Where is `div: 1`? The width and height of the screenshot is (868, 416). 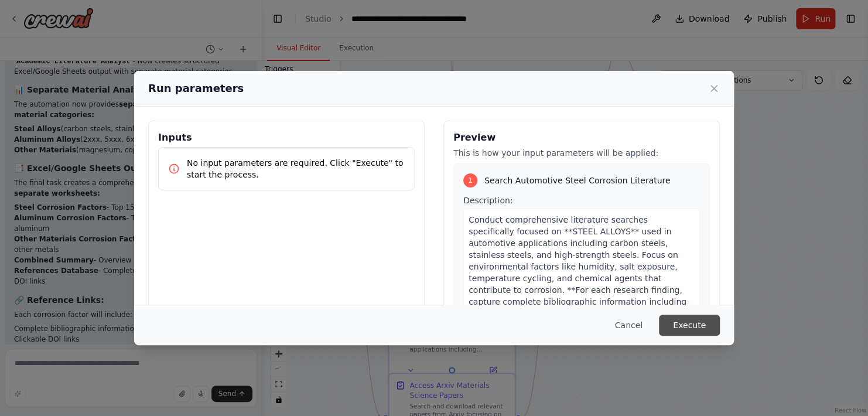
div: 1 is located at coordinates (470, 180).